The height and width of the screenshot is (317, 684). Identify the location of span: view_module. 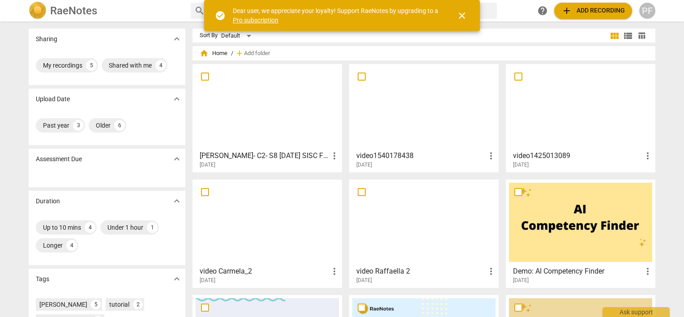
(615, 36).